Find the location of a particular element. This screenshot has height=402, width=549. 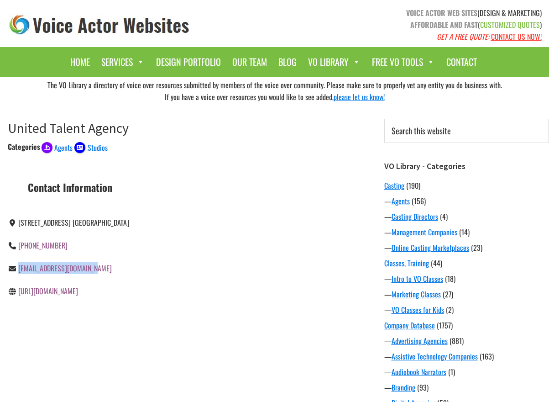

a: CONTACT US NOW! is located at coordinates (516, 37).